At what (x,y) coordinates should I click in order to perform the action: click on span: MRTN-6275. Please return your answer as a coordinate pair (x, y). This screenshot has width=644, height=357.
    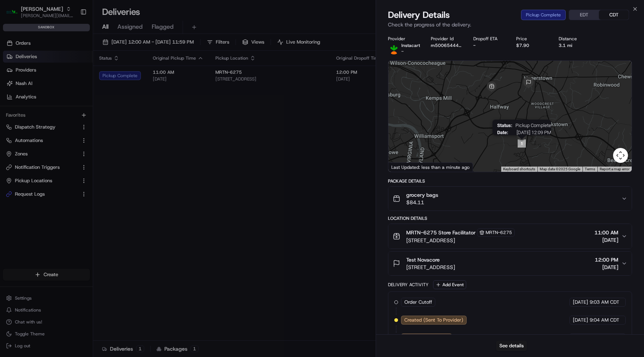
    Looking at the image, I should click on (499, 232).